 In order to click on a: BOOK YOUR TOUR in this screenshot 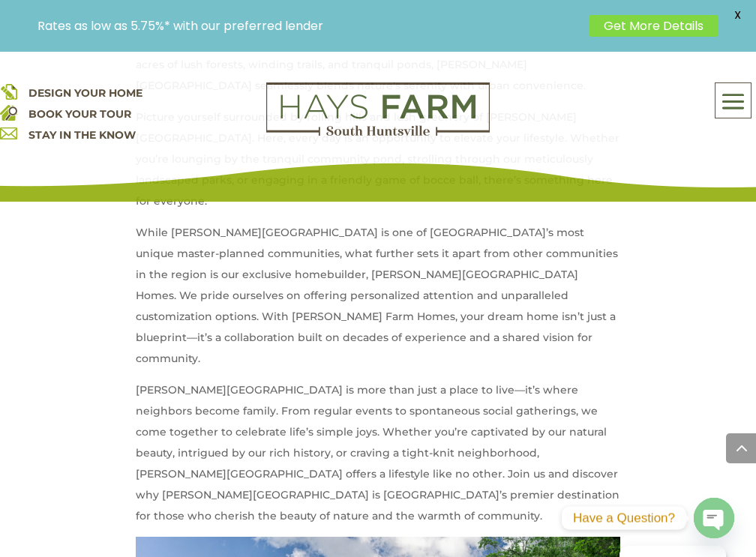, I will do `click(80, 114)`.